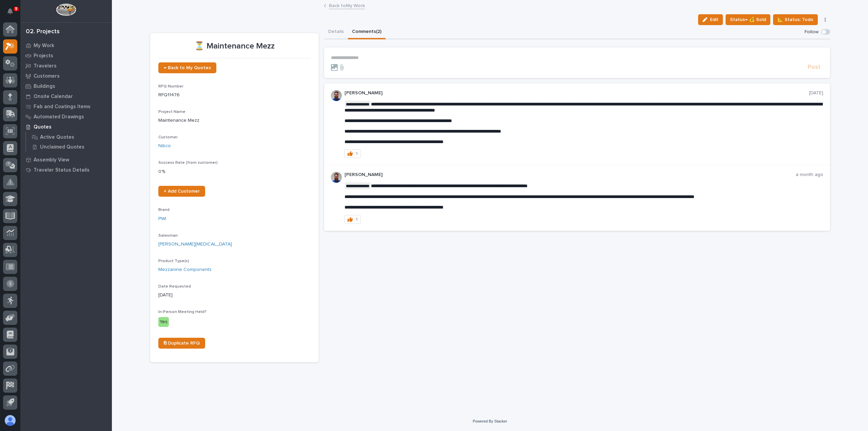 Image resolution: width=868 pixels, height=431 pixels. I want to click on a: Unclaimed Quotes, so click(69, 147).